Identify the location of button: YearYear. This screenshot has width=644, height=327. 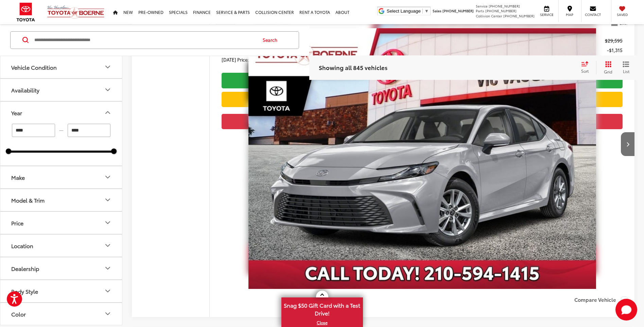
(62, 113).